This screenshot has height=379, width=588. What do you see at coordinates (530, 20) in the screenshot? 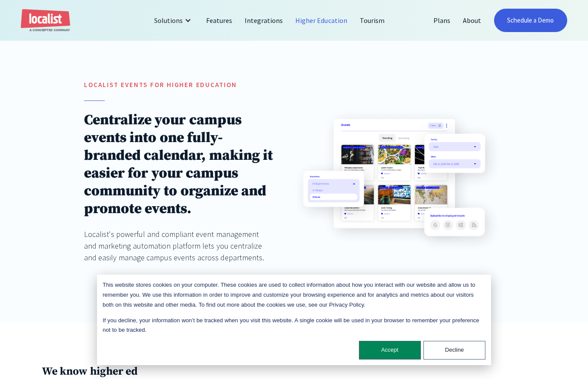
I see `a: Schedule a Demo` at bounding box center [530, 20].